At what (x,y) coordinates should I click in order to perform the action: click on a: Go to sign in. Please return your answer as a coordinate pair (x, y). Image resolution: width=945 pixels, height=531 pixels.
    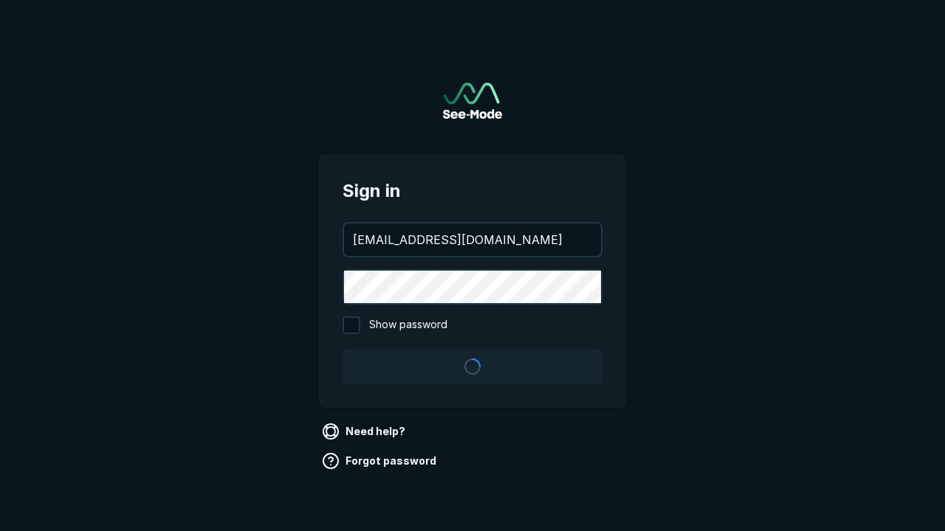
    Looking at the image, I should click on (472, 100).